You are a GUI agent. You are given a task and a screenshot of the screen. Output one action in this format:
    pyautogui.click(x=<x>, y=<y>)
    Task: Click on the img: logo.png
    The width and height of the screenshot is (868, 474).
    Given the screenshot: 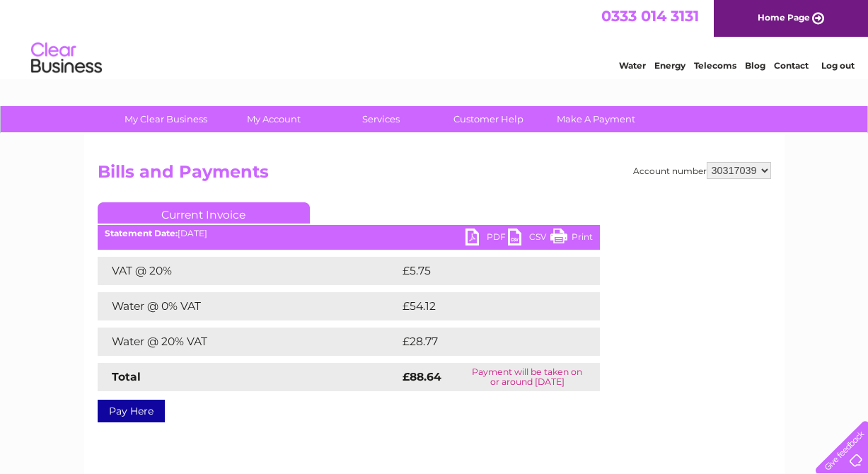 What is the action you would take?
    pyautogui.click(x=66, y=58)
    